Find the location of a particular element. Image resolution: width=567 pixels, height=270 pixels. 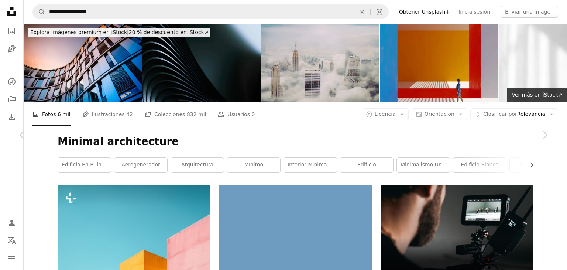

a: Ilustraciones 42 is located at coordinates (107, 114).